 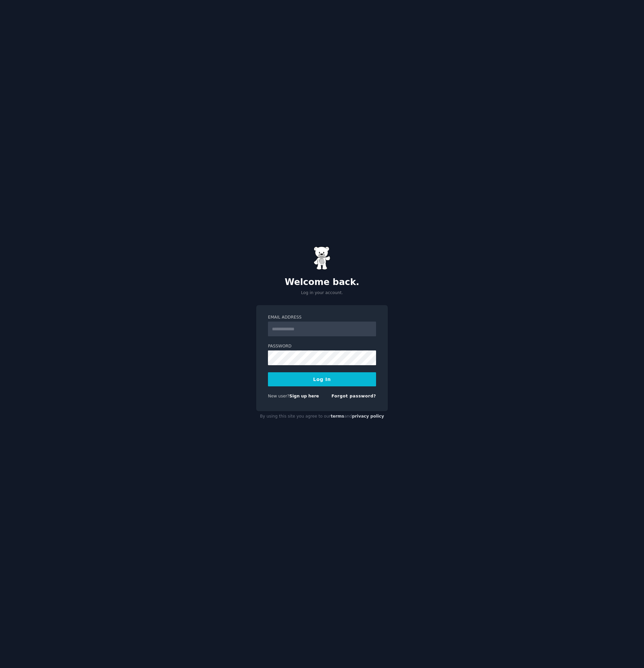 What do you see at coordinates (338, 416) in the screenshot?
I see `a: terms` at bounding box center [338, 416].